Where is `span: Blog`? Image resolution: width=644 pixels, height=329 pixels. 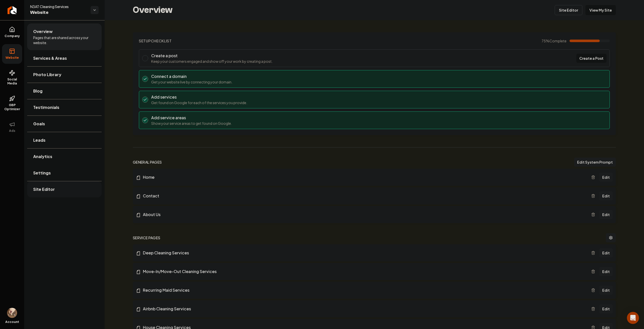 span: Blog is located at coordinates (38, 91).